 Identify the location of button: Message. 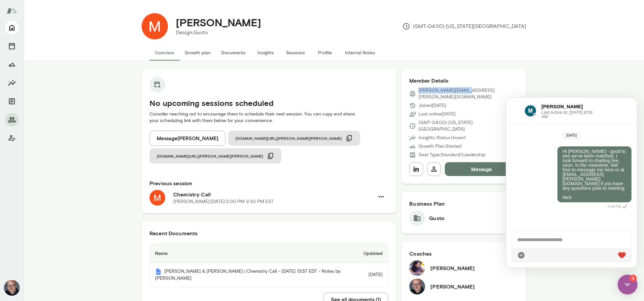
(481, 169).